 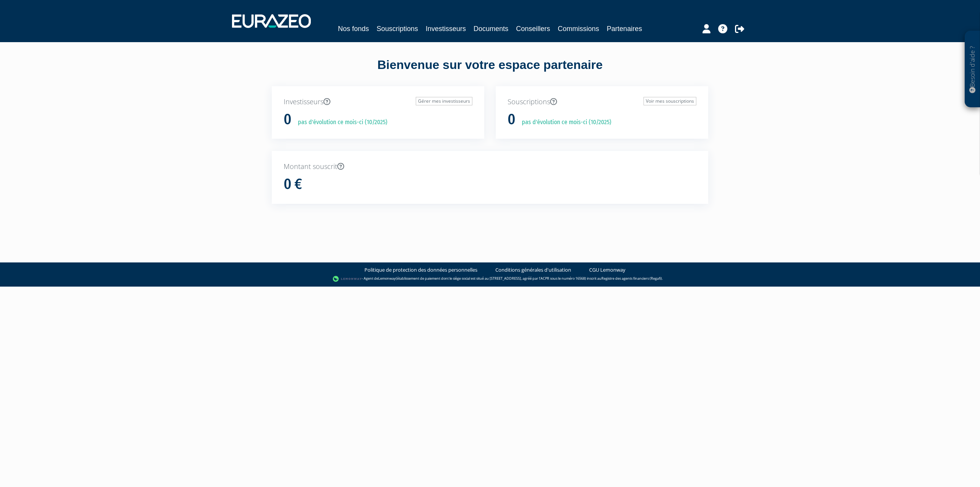 What do you see at coordinates (532, 29) in the screenshot?
I see `a: Conseillers` at bounding box center [532, 29].